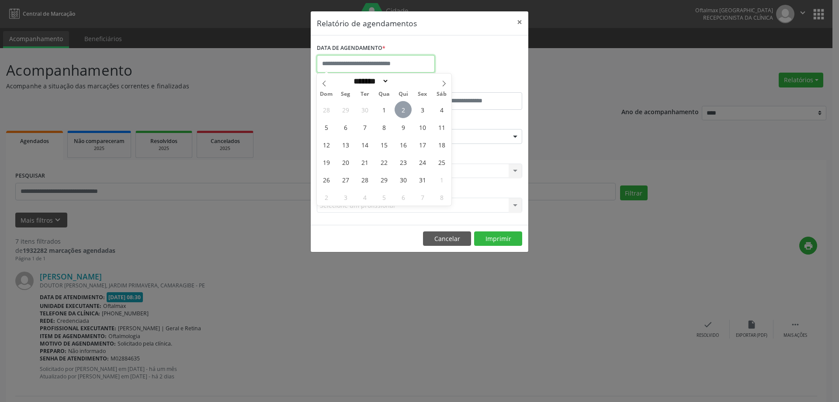 The image size is (839, 402). What do you see at coordinates (346, 94) in the screenshot?
I see `span: Seg` at bounding box center [346, 94].